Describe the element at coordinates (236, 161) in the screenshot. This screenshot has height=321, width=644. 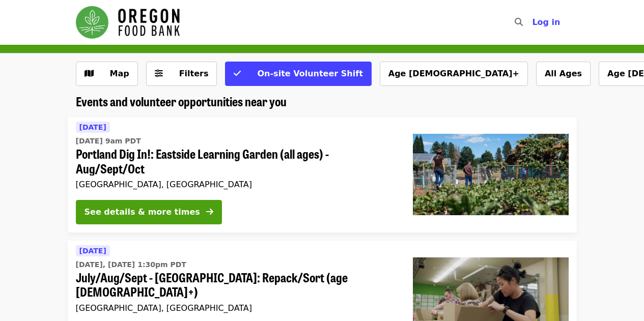
I see `span: Portland Dig In!: Eastside Learning Garden (all ages) - Aug/Sept/Oct` at that location.